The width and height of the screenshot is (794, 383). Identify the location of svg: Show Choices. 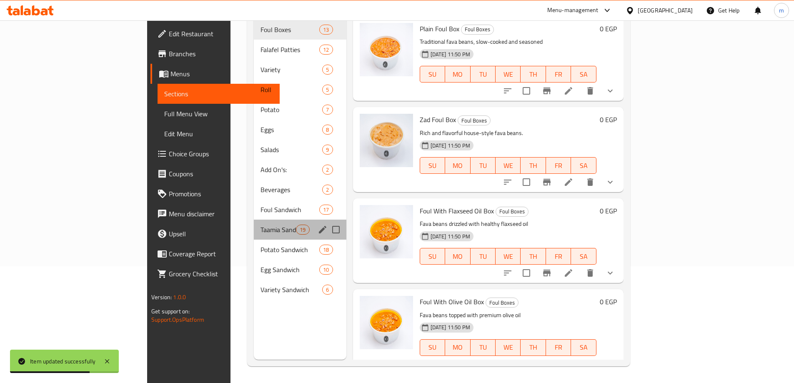
(611, 182).